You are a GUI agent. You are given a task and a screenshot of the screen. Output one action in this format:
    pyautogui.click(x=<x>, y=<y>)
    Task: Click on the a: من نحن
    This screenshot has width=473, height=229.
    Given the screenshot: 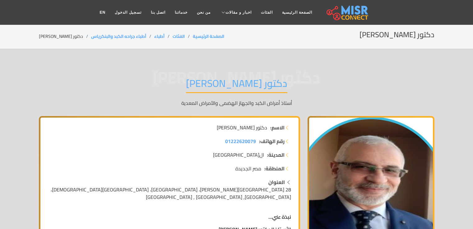 What is the action you would take?
    pyautogui.click(x=203, y=12)
    